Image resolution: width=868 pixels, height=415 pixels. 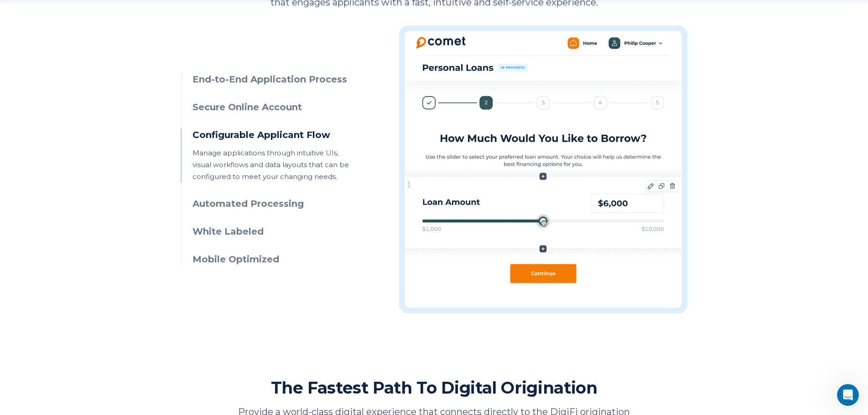 What do you see at coordinates (275, 107) in the screenshot?
I see `h3: Secure Online Account` at bounding box center [275, 107].